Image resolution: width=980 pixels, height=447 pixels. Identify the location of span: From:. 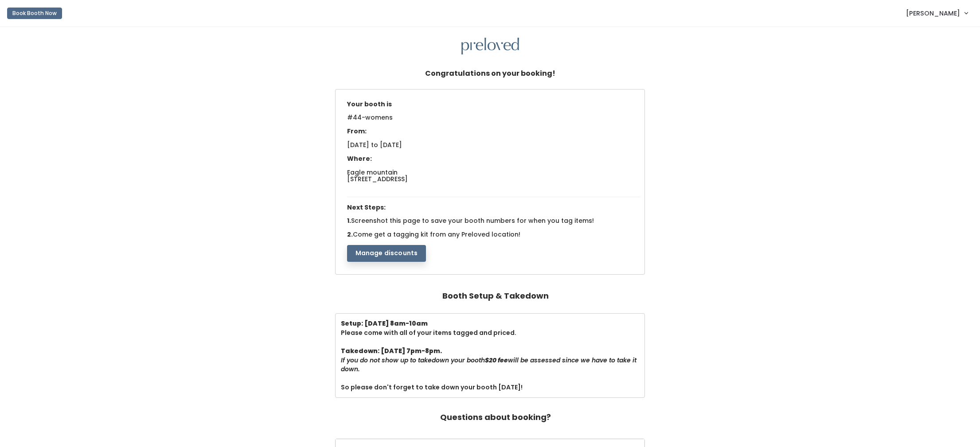
(357, 131).